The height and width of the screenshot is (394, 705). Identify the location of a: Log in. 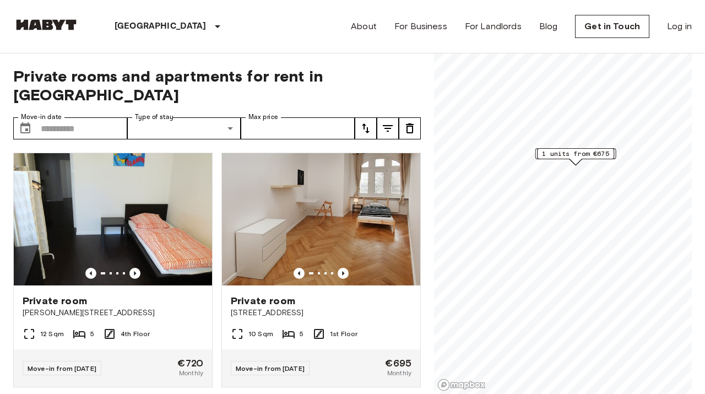
(679, 26).